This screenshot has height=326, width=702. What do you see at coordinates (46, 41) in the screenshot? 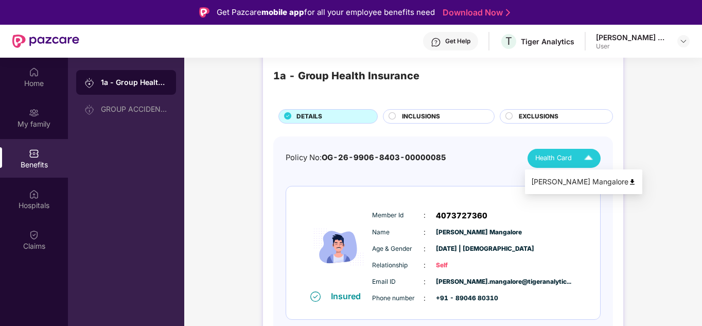
I see `img: New Pazcare Logo` at bounding box center [46, 41].